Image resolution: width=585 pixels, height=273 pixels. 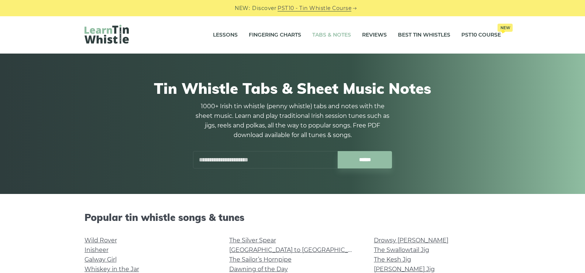 What do you see at coordinates (258, 269) in the screenshot?
I see `a: Dawning of the Day` at bounding box center [258, 269].